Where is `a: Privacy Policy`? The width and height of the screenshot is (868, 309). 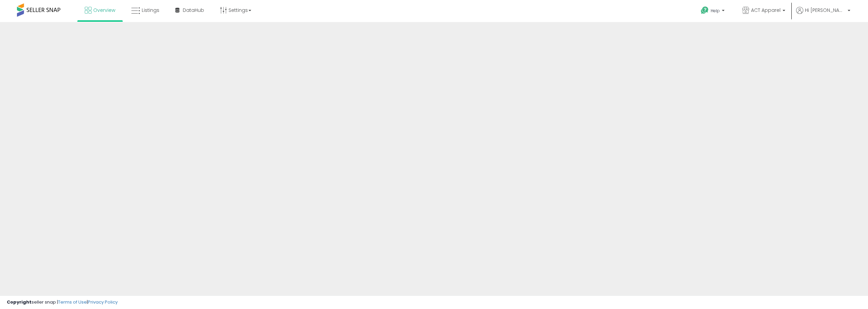
a: Privacy Policy is located at coordinates (102, 302).